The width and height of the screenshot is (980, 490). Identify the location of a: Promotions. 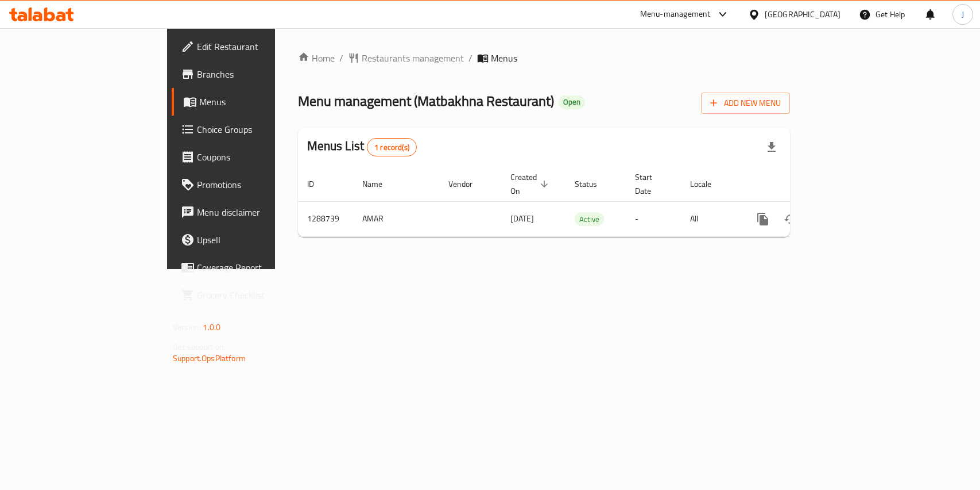
(251, 184).